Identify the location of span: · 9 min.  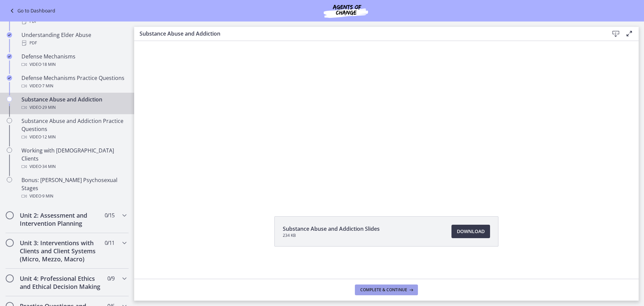
(47, 196).